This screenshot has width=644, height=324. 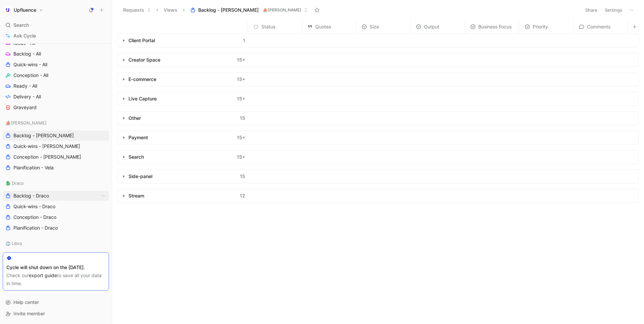 What do you see at coordinates (540, 27) in the screenshot?
I see `span: Priority` at bounding box center [540, 27].